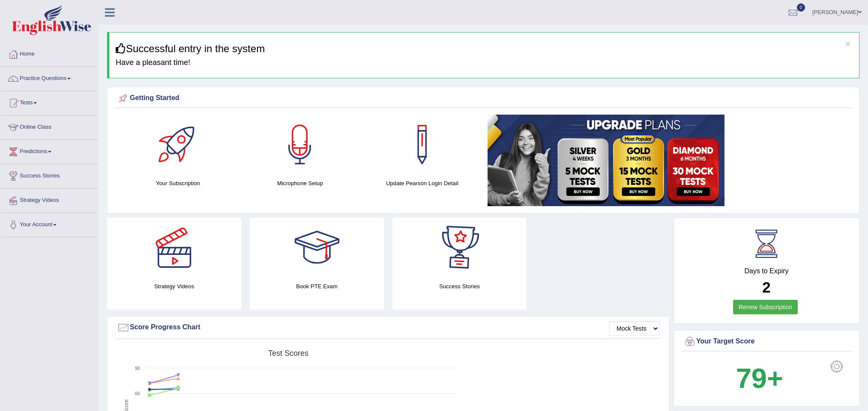  What do you see at coordinates (288, 354) in the screenshot?
I see `tspan: Test scores` at bounding box center [288, 354].